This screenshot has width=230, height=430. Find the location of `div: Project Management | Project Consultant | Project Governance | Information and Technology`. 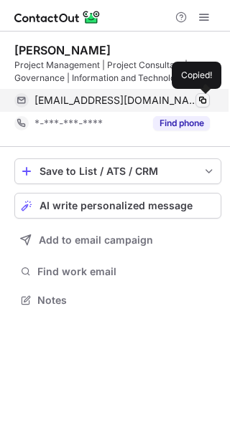

div: Project Management | Project Consultant | Project Governance | Information and Technology is located at coordinates (118, 72).